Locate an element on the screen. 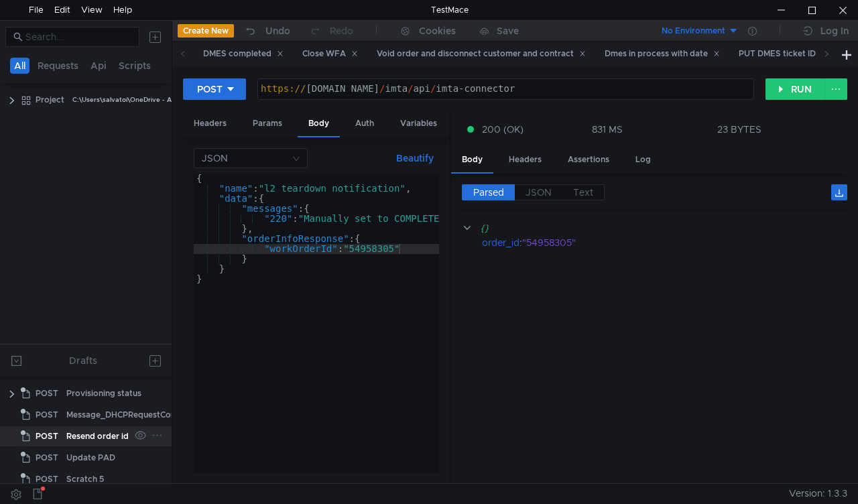  span: JSON is located at coordinates (538, 193).